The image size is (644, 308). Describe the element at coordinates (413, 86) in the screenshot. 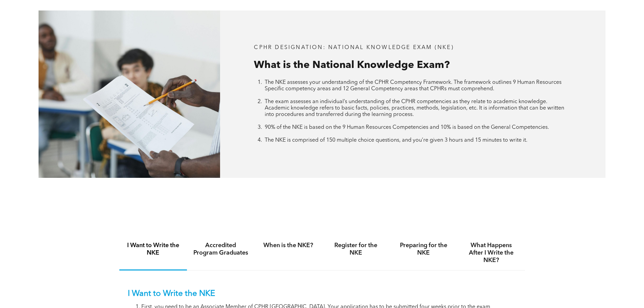

I see `span: The NKE assesses your understanding of the CPHR Competency Framework. The framework outlines 9 Hu...` at that location.